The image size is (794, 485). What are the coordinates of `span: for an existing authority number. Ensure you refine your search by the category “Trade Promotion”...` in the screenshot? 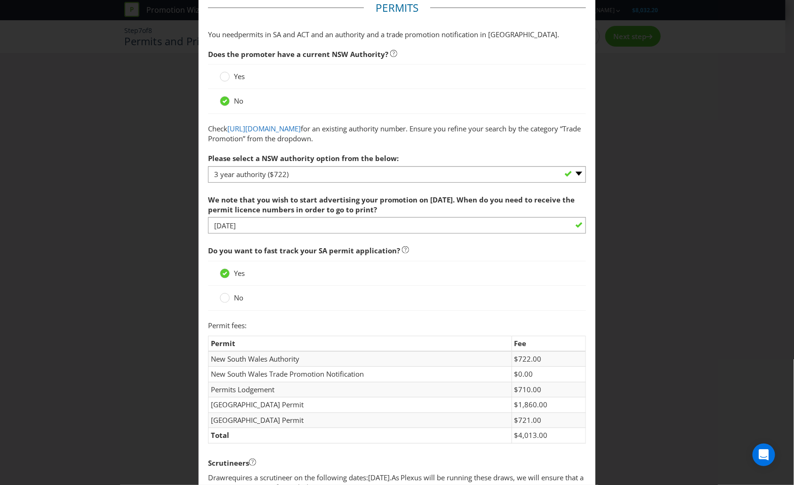 It's located at (394, 133).